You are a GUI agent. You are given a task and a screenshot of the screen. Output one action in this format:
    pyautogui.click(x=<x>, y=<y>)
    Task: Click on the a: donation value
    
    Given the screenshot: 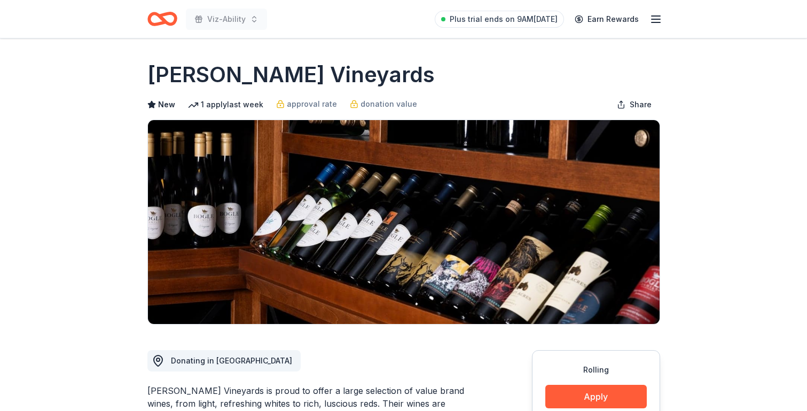 What is the action you would take?
    pyautogui.click(x=384, y=104)
    